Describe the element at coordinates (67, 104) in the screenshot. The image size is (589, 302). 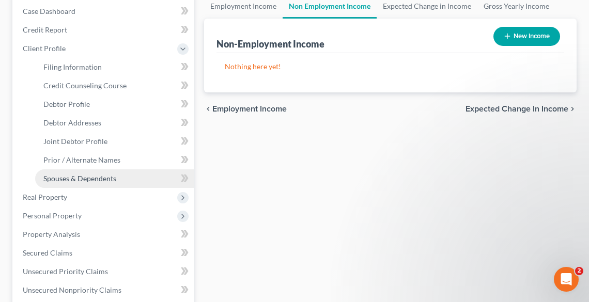
I see `span: Debtor Profile` at that location.